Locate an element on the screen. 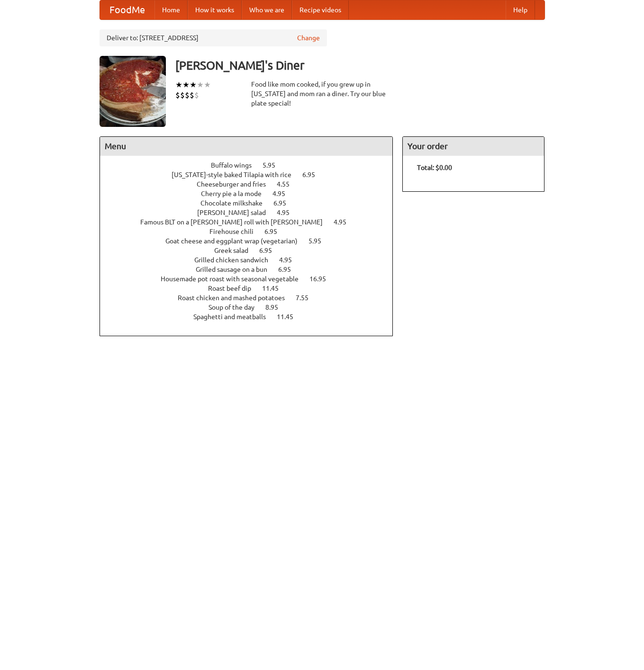 Image resolution: width=644 pixels, height=670 pixels. span: Soup of the day is located at coordinates (236, 307).